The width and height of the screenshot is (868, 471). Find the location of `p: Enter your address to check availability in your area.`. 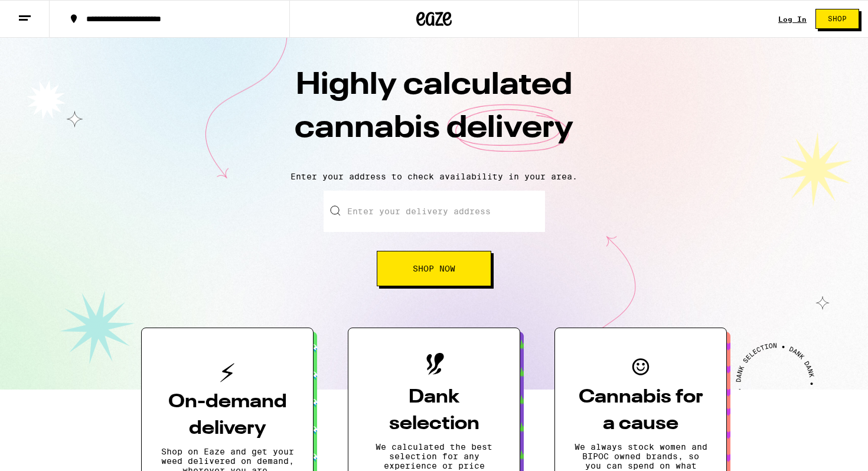

p: Enter your address to check availability in your area. is located at coordinates (434, 177).